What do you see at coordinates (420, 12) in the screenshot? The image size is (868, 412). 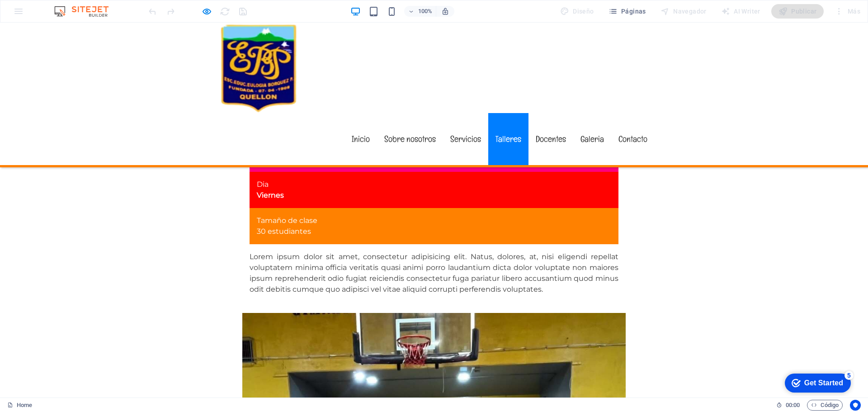 I see `button: 100%` at bounding box center [420, 12].